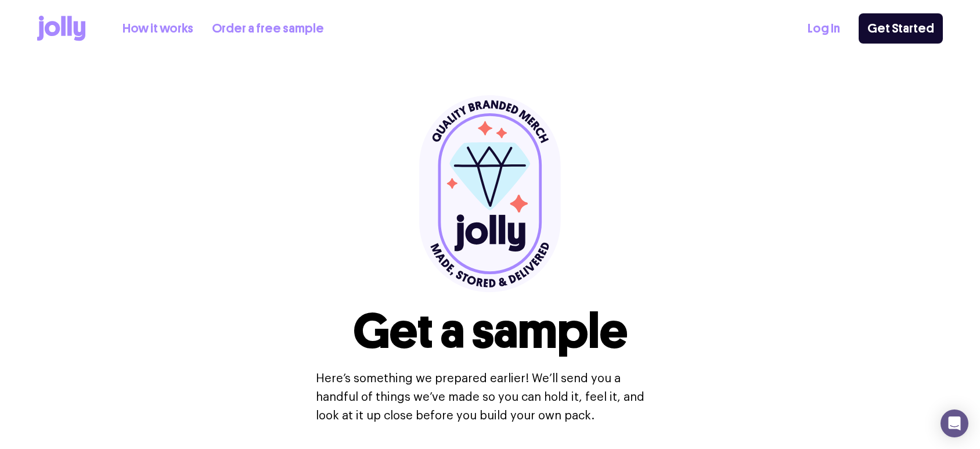  What do you see at coordinates (900, 29) in the screenshot?
I see `a: Get Started` at bounding box center [900, 29].